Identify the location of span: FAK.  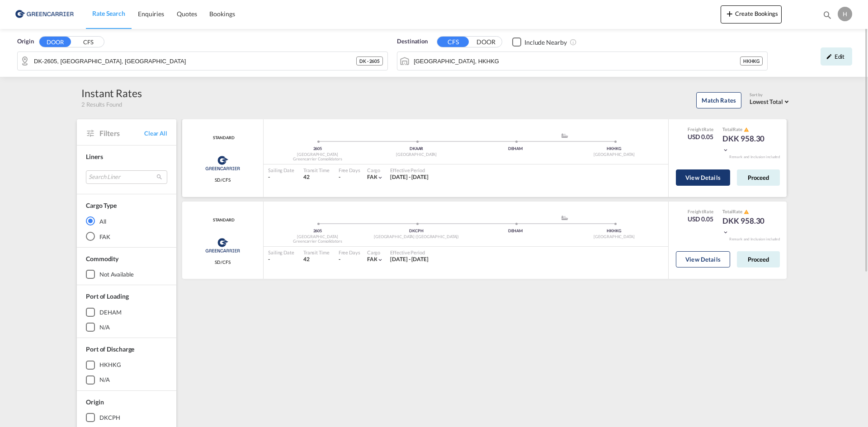
(372, 176).